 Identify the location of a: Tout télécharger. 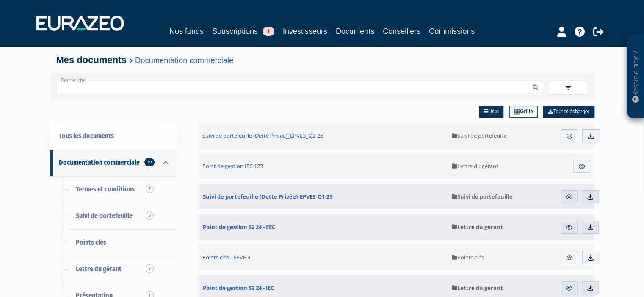
(569, 112).